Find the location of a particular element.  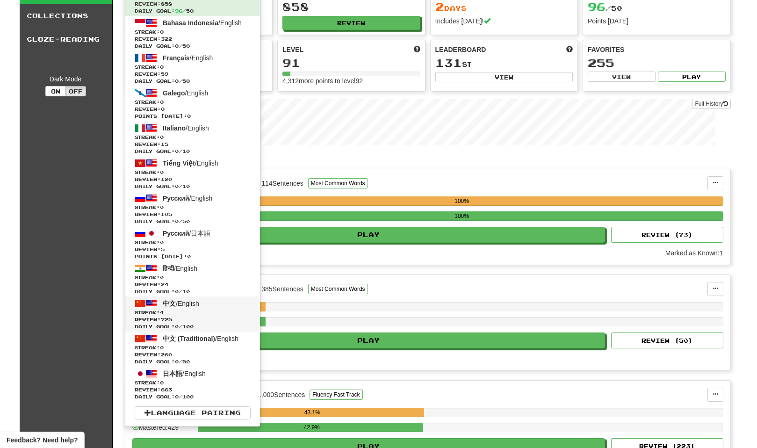

span: Level is located at coordinates (293, 50).